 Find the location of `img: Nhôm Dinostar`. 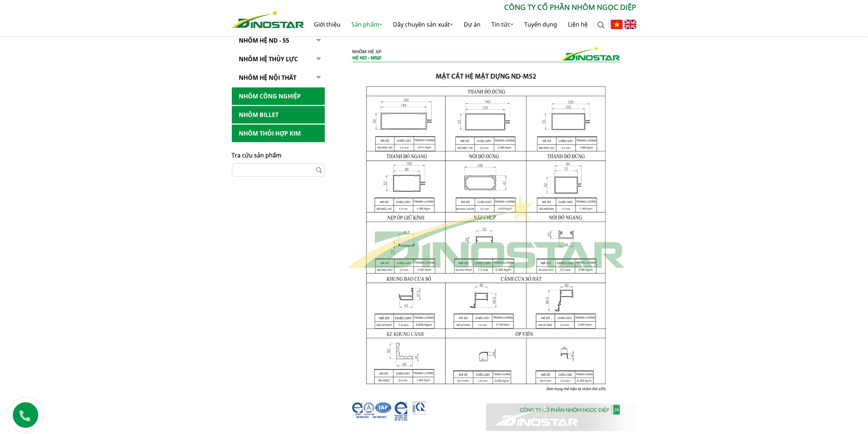

img: Nhôm Dinostar is located at coordinates (268, 19).